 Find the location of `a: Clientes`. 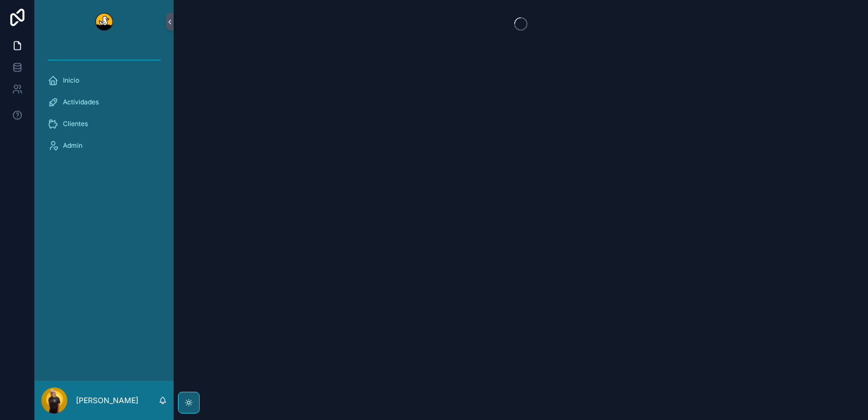

a: Clientes is located at coordinates (104, 124).